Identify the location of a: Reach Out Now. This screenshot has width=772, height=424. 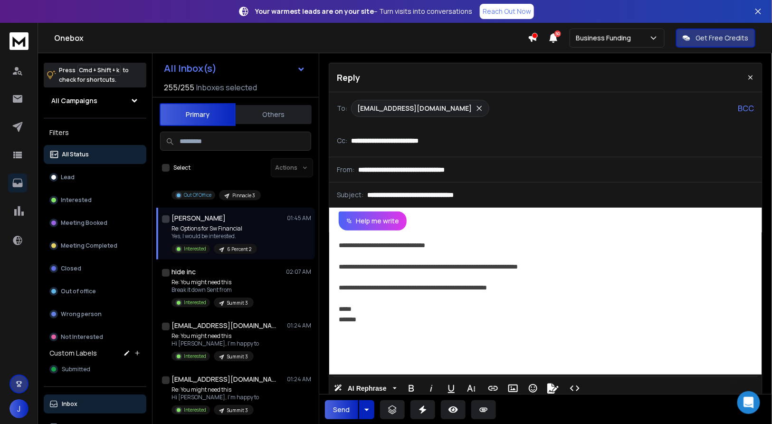
(507, 11).